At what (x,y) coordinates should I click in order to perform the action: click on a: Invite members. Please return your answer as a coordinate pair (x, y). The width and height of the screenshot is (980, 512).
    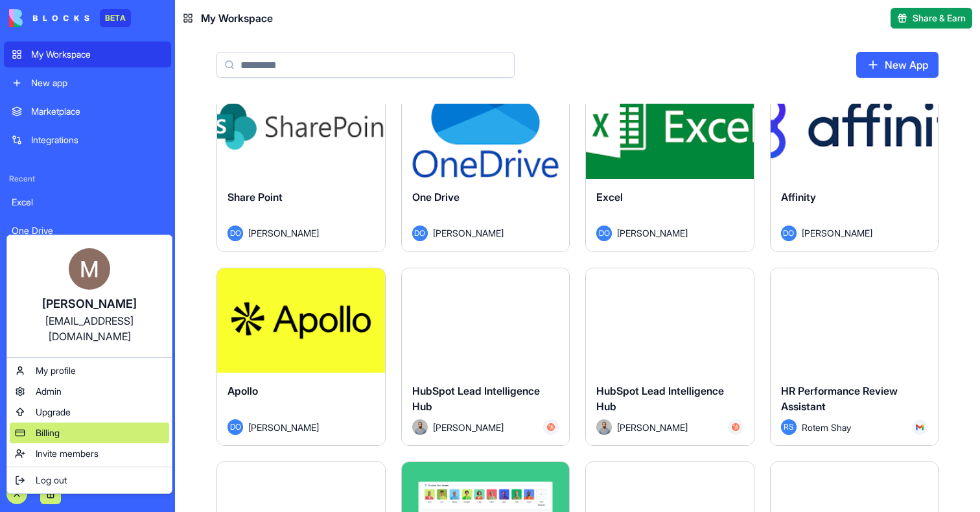
    Looking at the image, I should click on (89, 454).